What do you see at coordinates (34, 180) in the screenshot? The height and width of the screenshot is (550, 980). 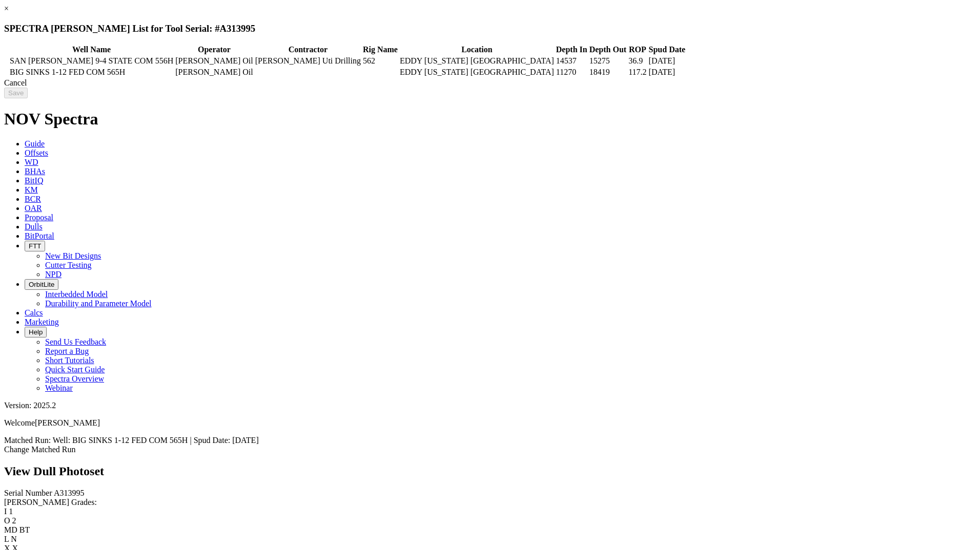 I see `span: BitIQ` at bounding box center [34, 180].